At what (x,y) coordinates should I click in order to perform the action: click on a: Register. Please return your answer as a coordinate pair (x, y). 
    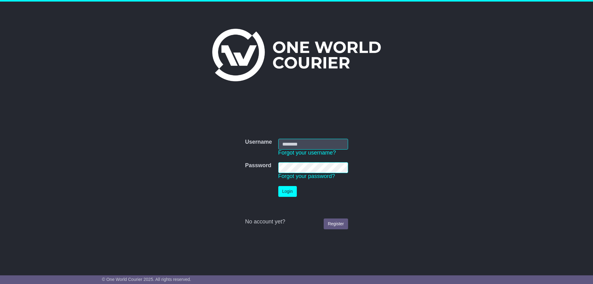
    Looking at the image, I should click on (336, 224).